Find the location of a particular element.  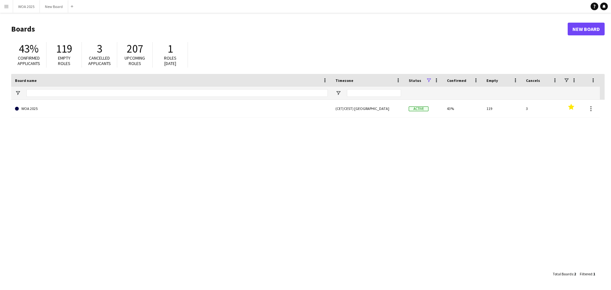

span: 3 is located at coordinates (99, 49).